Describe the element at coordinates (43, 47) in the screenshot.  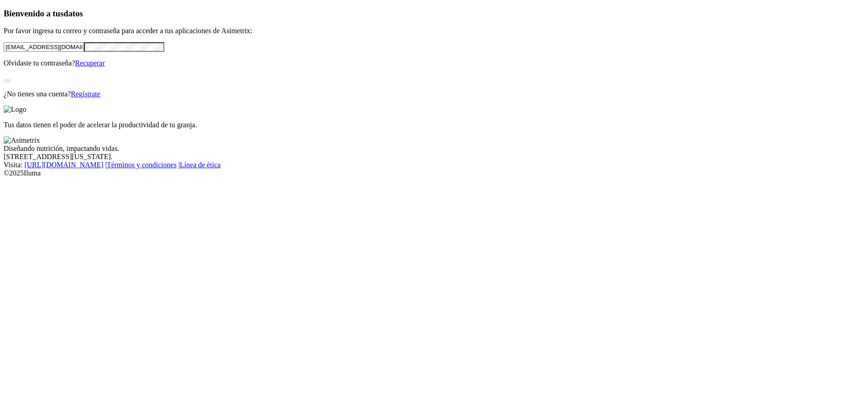
I see `input: Tu correo` at that location.